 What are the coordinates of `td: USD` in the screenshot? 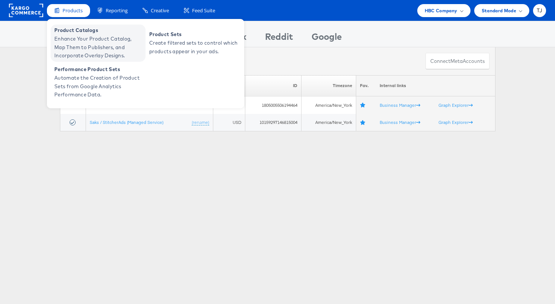 It's located at (229, 122).